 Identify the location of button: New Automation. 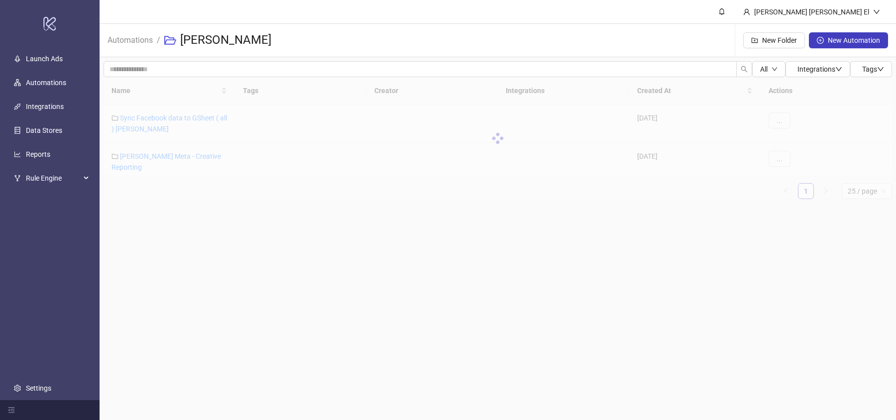
(848, 40).